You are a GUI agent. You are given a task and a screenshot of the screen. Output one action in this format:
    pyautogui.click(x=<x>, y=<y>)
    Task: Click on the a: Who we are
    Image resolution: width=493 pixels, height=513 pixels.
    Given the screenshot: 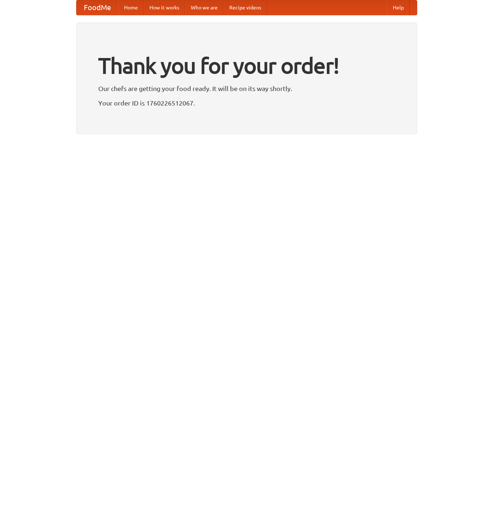 What is the action you would take?
    pyautogui.click(x=204, y=8)
    